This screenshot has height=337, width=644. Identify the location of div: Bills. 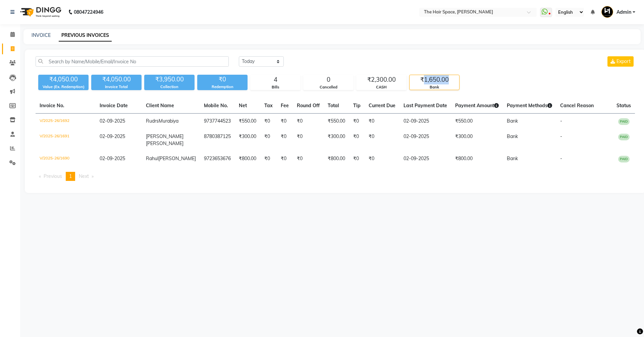
(275, 87).